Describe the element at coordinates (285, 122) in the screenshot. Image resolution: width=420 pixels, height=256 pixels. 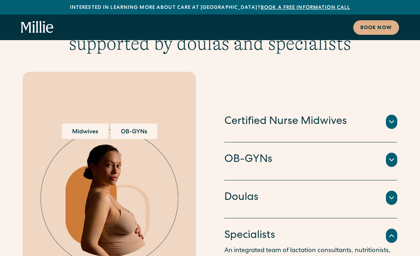
I see `h4: Certified Nurse Midwives` at that location.